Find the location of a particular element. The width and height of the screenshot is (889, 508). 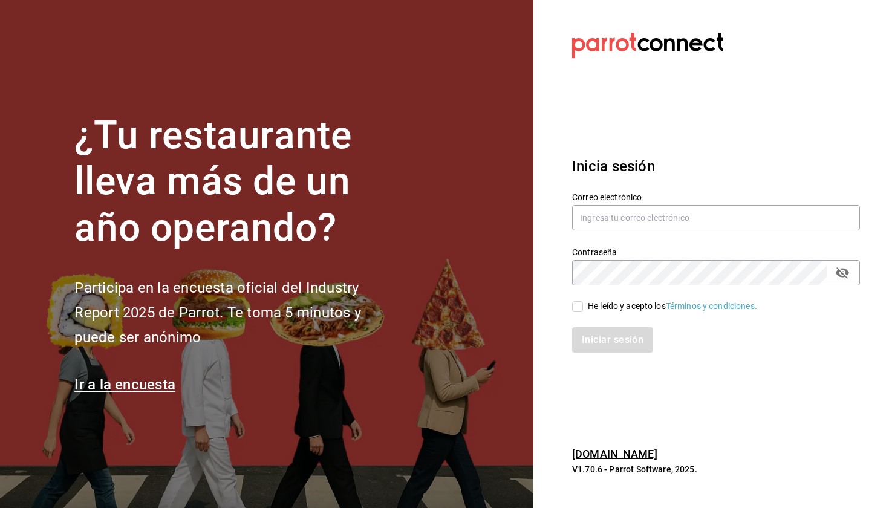

a: Términos y condiciones. is located at coordinates (711, 306).